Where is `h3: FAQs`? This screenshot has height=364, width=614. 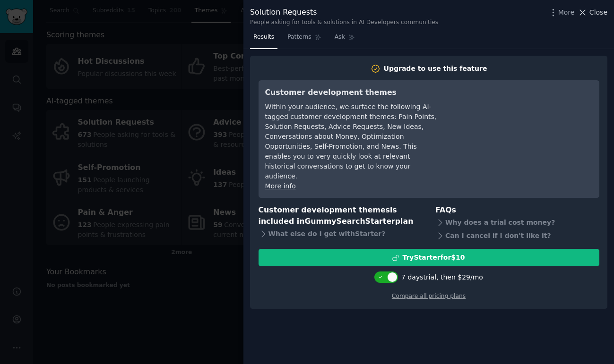
h3: FAQs is located at coordinates (517, 210).